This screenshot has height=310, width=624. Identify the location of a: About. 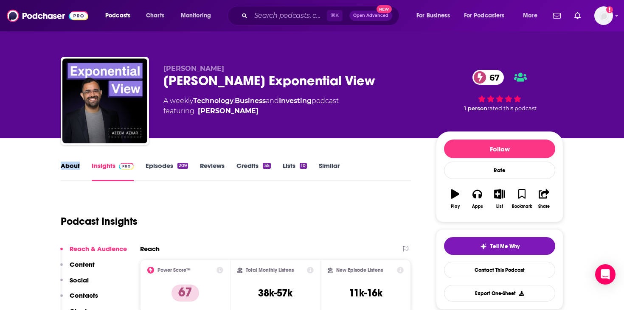
(70, 172).